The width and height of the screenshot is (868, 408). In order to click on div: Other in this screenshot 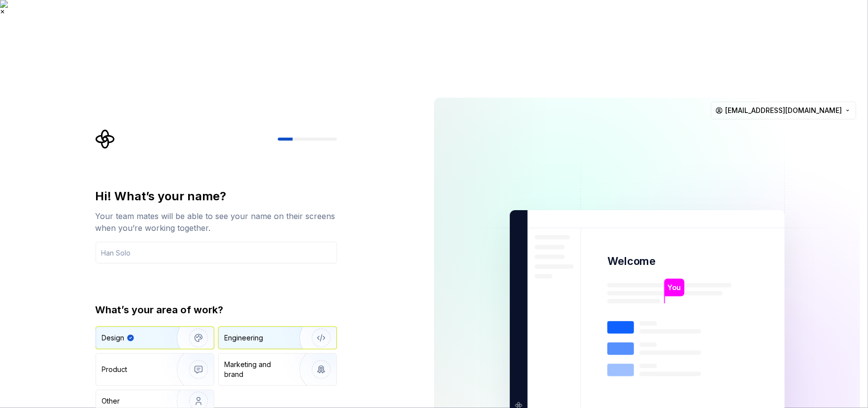, I will do `click(111, 401)`.